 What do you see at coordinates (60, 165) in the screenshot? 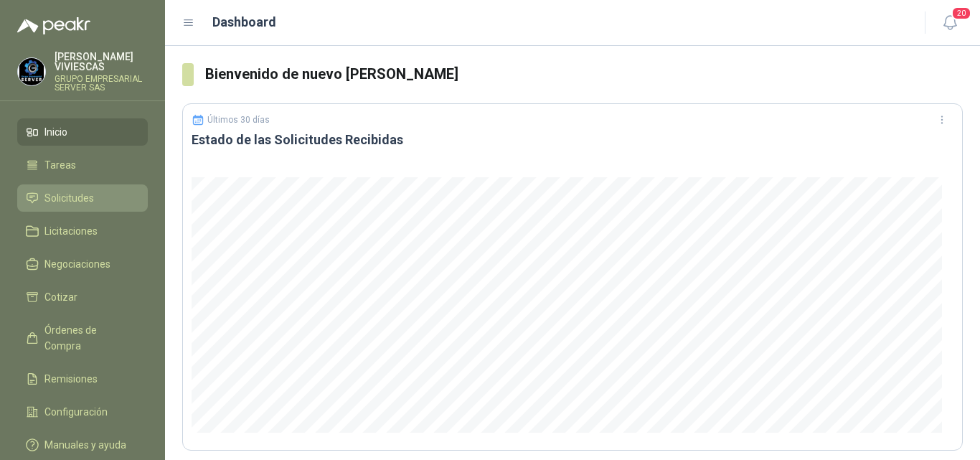
I see `span: Tareas` at bounding box center [60, 165].